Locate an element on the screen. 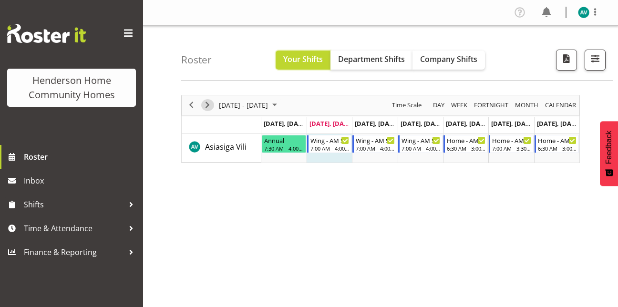 The height and width of the screenshot is (307, 618). div: Home - AM Support 1 is located at coordinates (511, 140).